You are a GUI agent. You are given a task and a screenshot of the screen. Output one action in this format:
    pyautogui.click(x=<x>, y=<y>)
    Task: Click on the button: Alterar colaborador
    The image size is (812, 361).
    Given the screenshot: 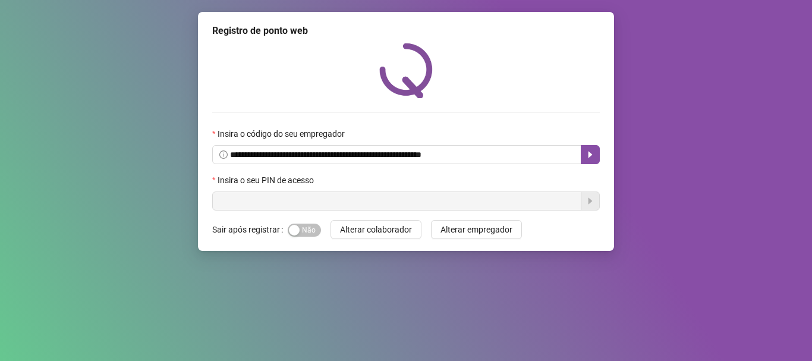 What is the action you would take?
    pyautogui.click(x=376, y=230)
    